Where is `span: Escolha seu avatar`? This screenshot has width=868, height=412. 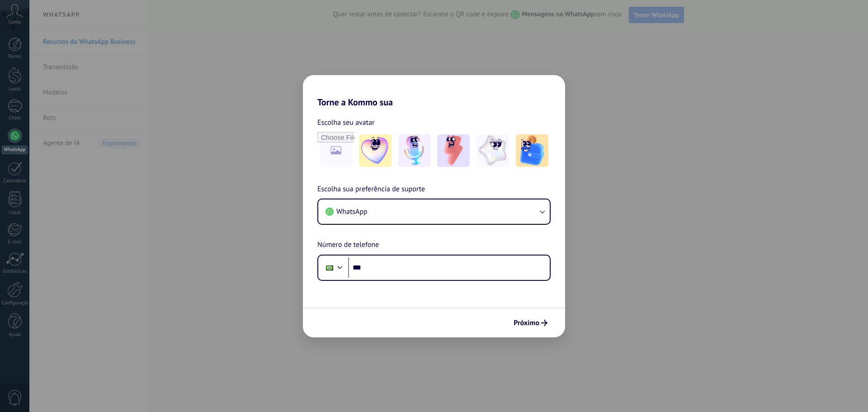
span: Escolha seu avatar is located at coordinates (346, 122).